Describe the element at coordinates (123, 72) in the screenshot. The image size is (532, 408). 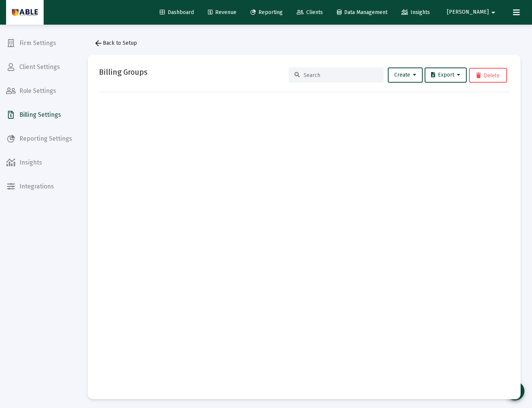
I see `h2: Billing Groups` at that location.